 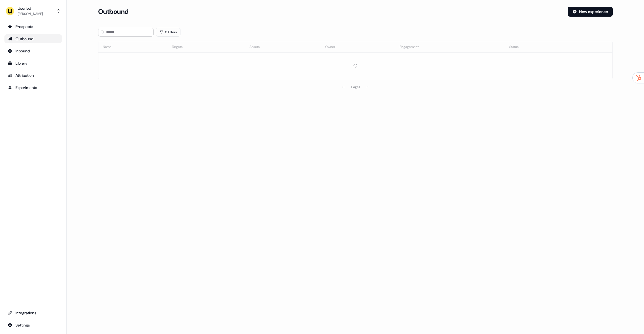 I want to click on a: Go to templates, so click(x=33, y=63).